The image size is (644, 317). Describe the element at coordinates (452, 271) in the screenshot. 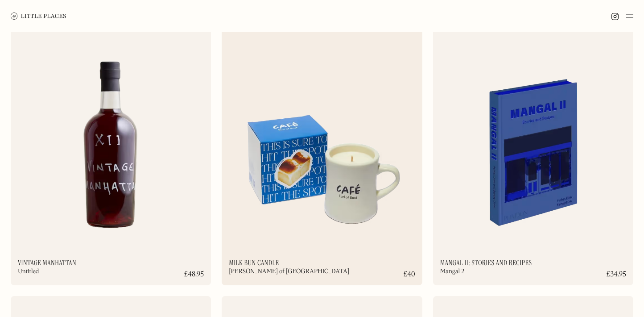

I see `div: Mangal 2` at that location.